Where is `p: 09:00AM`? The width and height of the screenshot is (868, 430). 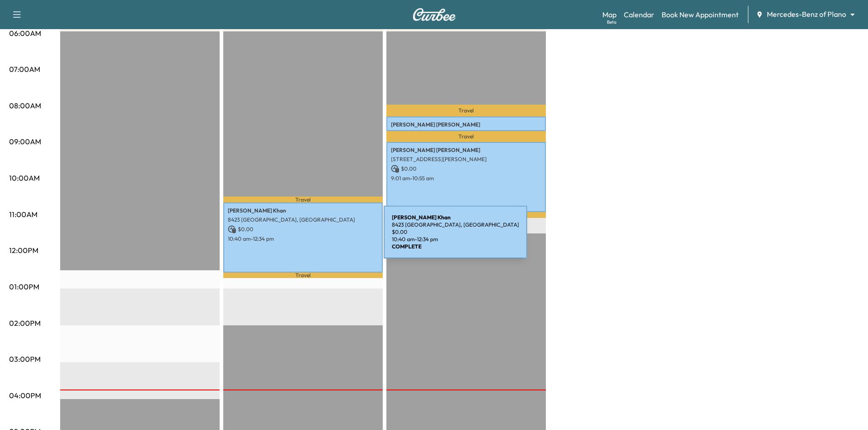
p: 09:00AM is located at coordinates (25, 141).